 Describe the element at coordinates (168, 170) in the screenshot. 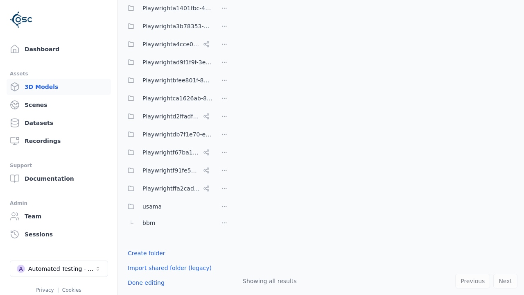

I see `button: Playwrightf91fe523-dd75-44f3-a953-451f6070cb42` at that location.